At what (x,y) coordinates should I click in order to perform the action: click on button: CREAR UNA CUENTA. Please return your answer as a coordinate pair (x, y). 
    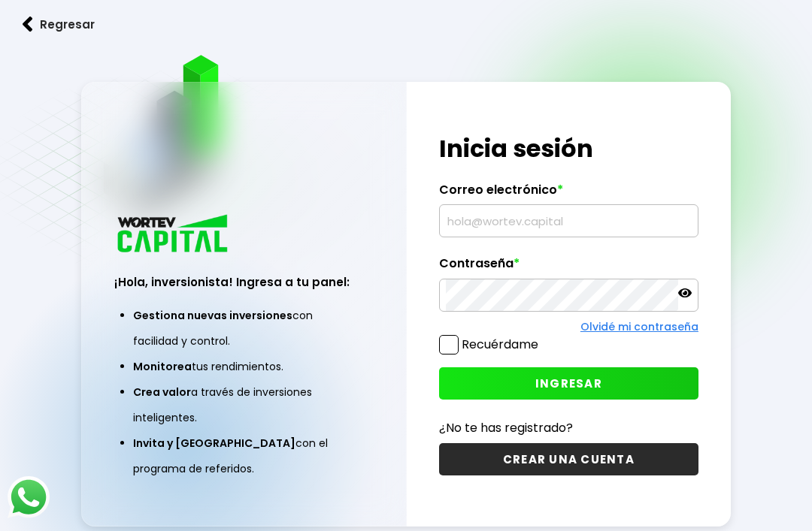
    Looking at the image, I should click on (569, 460).